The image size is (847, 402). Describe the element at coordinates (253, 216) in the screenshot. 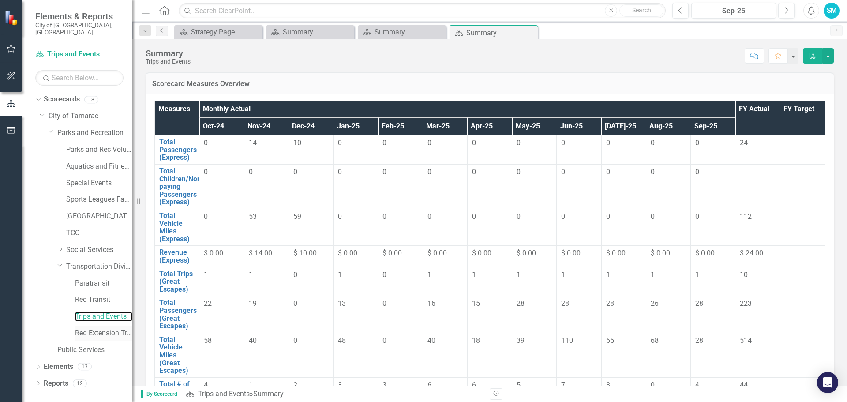

I see `span: 53` at that location.